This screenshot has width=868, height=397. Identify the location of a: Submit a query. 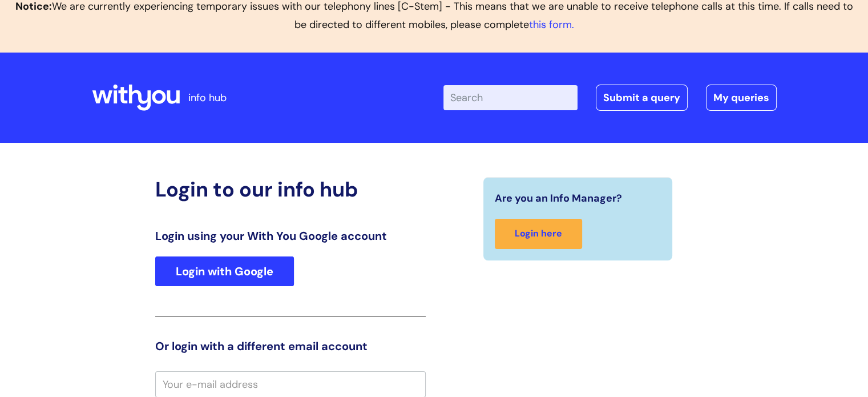
(641, 98).